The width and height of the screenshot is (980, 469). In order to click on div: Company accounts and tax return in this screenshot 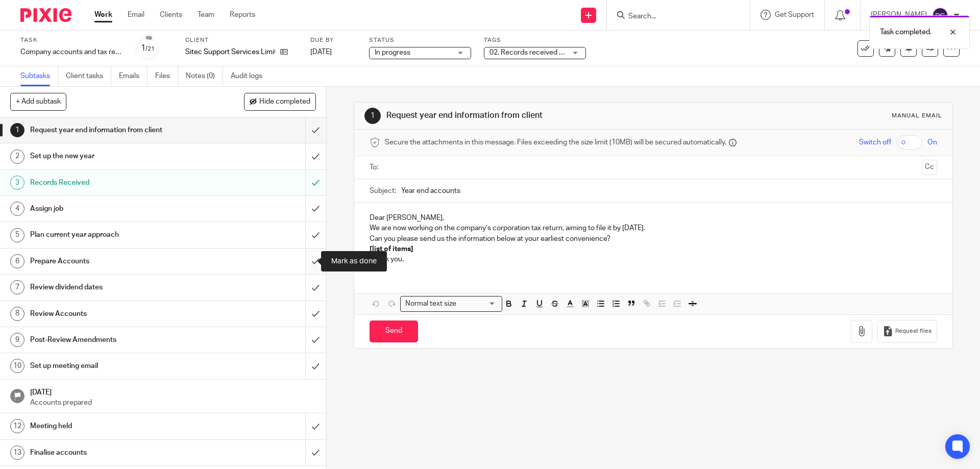, I will do `click(72, 52)`.